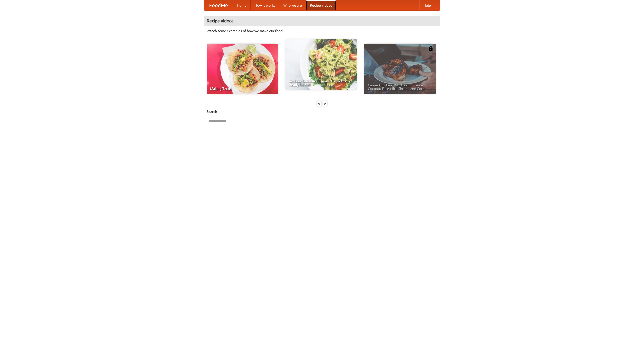 The width and height of the screenshot is (644, 356). Describe the element at coordinates (427, 5) in the screenshot. I see `a: Help` at that location.